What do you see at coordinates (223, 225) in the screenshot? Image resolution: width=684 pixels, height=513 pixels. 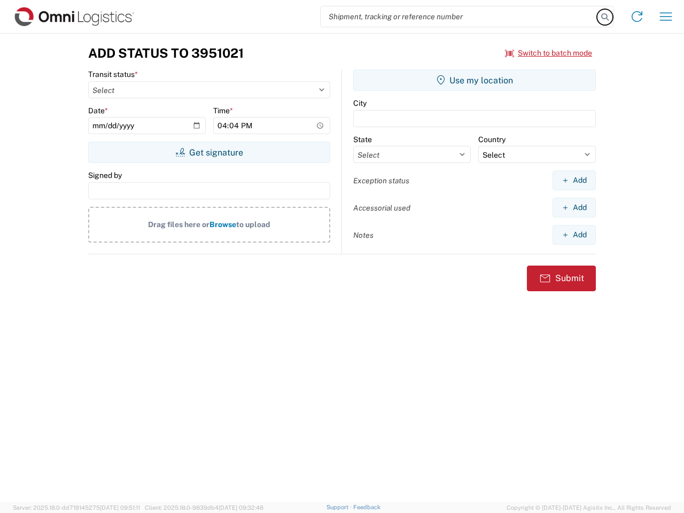 I see `span: Browse` at bounding box center [223, 225].